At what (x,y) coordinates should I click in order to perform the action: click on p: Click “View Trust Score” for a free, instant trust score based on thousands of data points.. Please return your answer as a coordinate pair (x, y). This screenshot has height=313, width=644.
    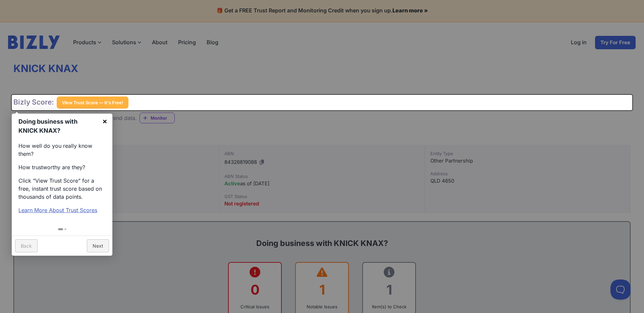
    Looking at the image, I should click on (62, 189).